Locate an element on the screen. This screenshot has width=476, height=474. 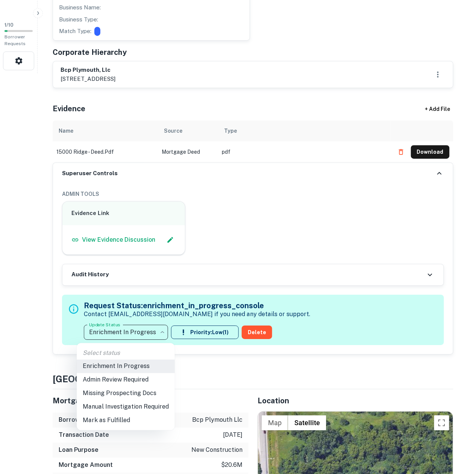
li: Enrichment In Progress is located at coordinates (125, 366).